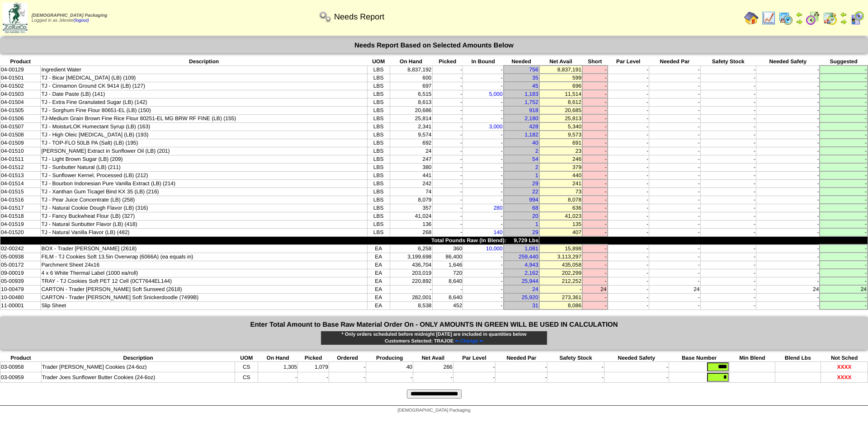  Describe the element at coordinates (359, 17) in the screenshot. I see `span: Needs Report` at that location.